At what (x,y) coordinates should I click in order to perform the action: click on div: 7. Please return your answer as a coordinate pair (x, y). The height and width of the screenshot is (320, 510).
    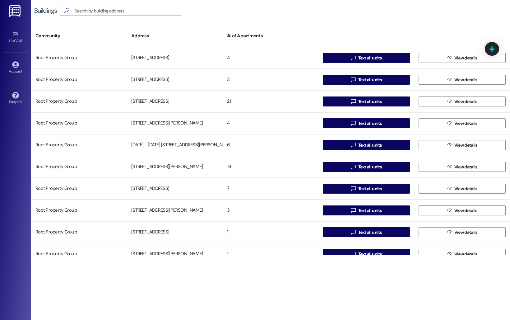
    Looking at the image, I should click on (271, 189).